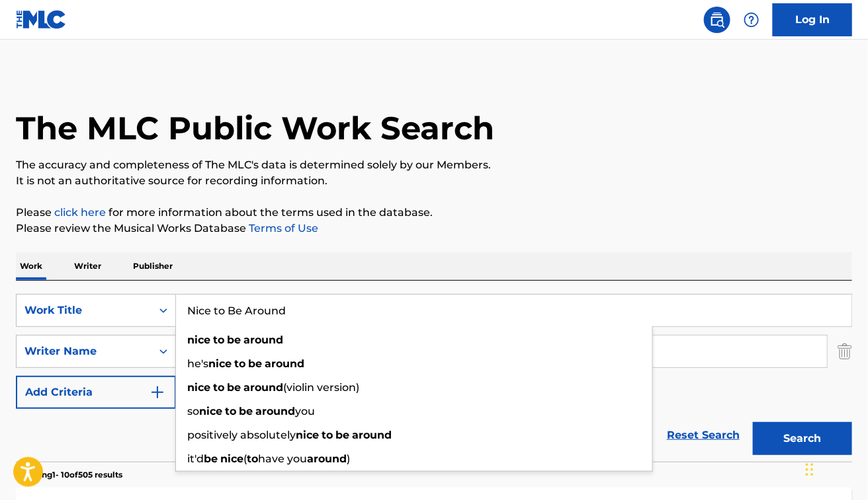 Image resolution: width=868 pixels, height=500 pixels. What do you see at coordinates (810, 470) in the screenshot?
I see `div: Drag` at bounding box center [810, 470].